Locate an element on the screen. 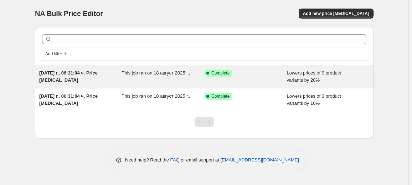 The height and width of the screenshot is (185, 412). span: or email support at is located at coordinates (200, 160).